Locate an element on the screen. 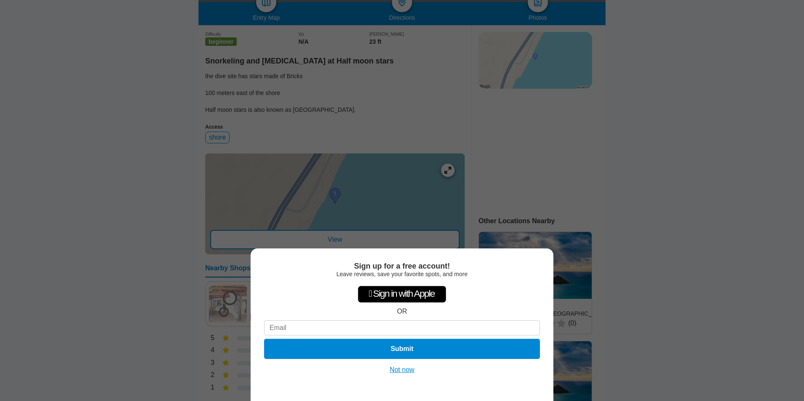 The width and height of the screenshot is (804, 401). div: OR is located at coordinates (402, 311).